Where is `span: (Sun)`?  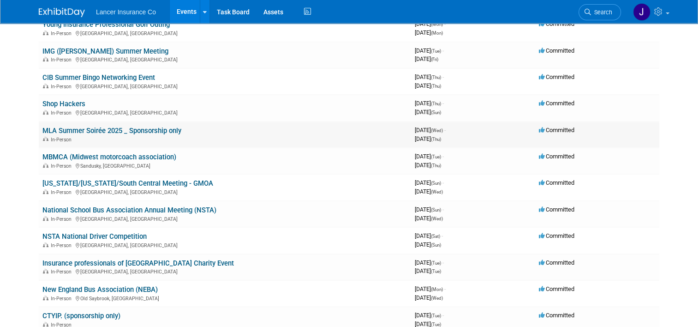
span: (Sun) is located at coordinates (436, 209).